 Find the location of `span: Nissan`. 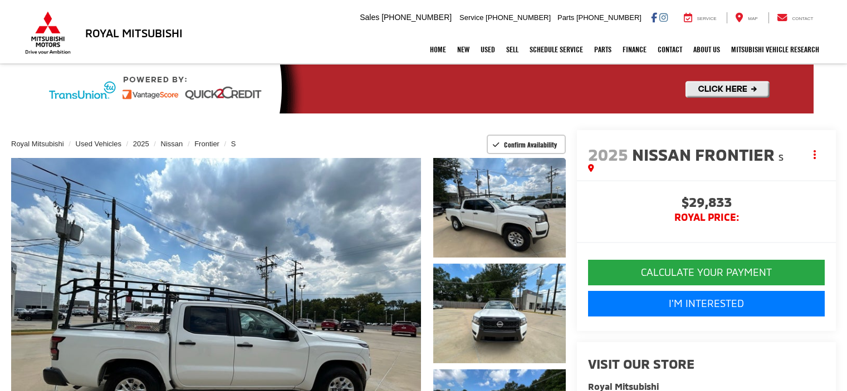

span: Nissan is located at coordinates (172, 144).